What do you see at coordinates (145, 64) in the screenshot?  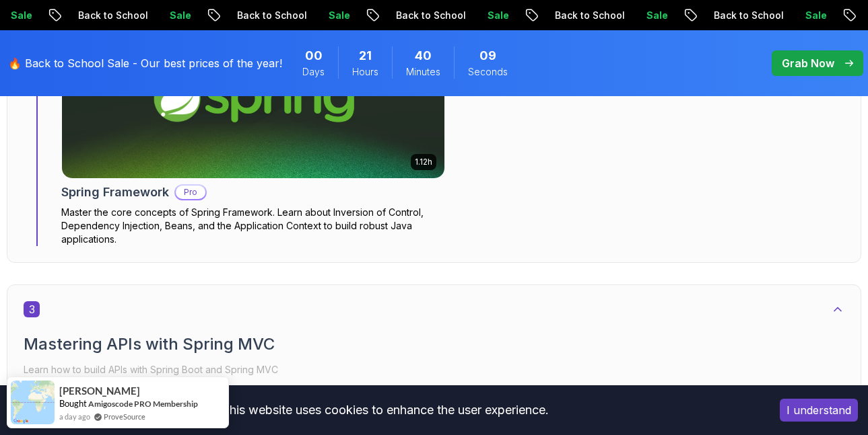 I see `p: 🔥 Back to School Sale - Our best prices of the year!` at bounding box center [145, 64].